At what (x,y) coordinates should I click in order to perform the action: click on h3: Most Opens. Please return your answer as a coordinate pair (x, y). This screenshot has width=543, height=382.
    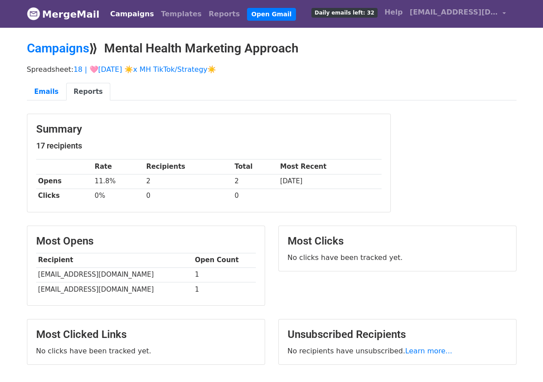
    Looking at the image, I should click on (146, 241).